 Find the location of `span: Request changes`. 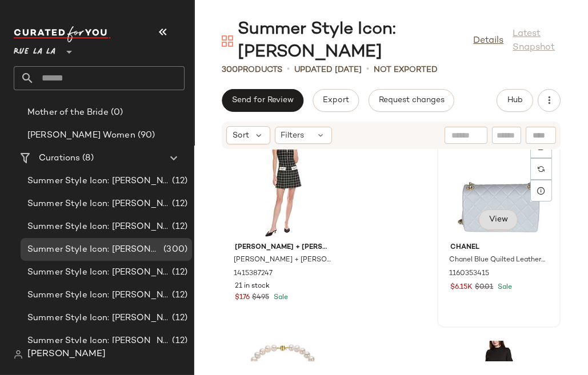

span: Request changes is located at coordinates (411, 100).